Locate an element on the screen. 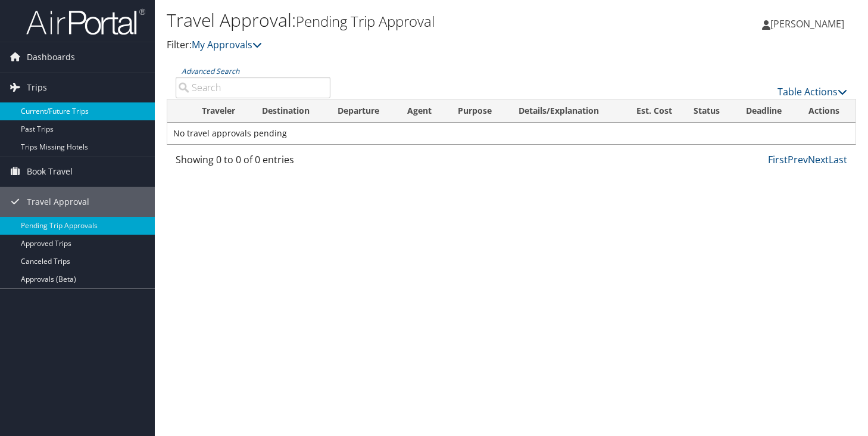 The height and width of the screenshot is (436, 868). a: My Approvals is located at coordinates (227, 45).